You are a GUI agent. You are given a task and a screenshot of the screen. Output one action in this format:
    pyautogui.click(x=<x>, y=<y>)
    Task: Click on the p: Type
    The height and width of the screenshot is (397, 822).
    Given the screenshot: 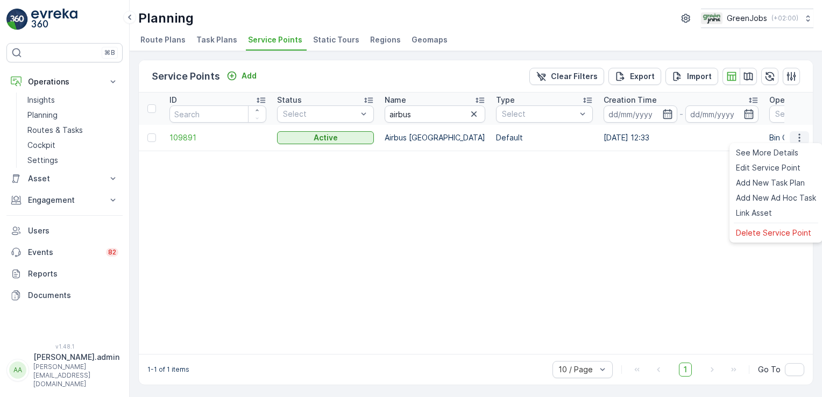 What is the action you would take?
    pyautogui.click(x=505, y=100)
    